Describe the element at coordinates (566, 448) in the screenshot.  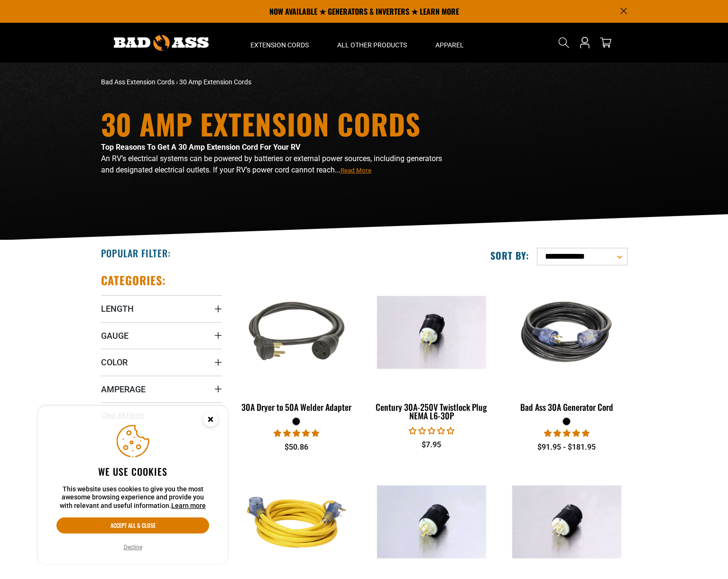
I see `div: $91.95 - $181.95` at that location.